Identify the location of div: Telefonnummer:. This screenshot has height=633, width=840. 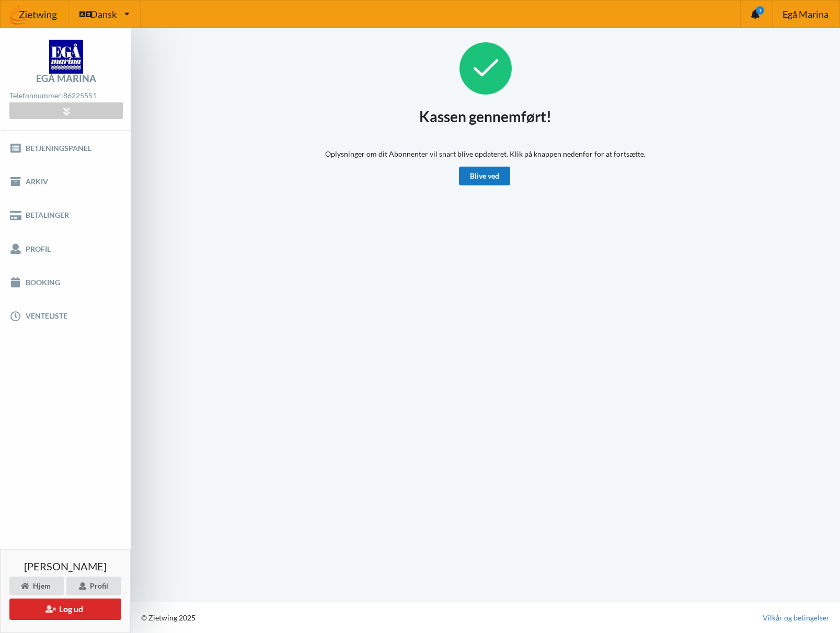
(66, 95).